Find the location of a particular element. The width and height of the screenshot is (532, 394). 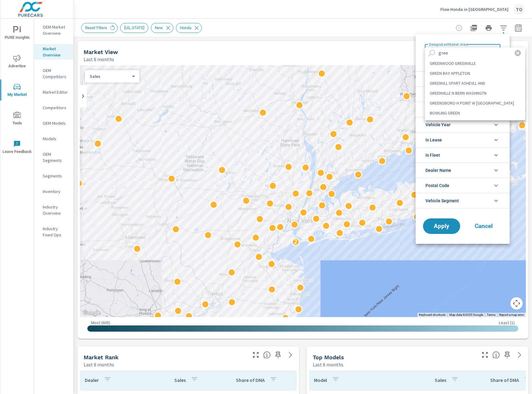

li: GREENVLL SPART ASHEVLL AND is located at coordinates (475, 83).